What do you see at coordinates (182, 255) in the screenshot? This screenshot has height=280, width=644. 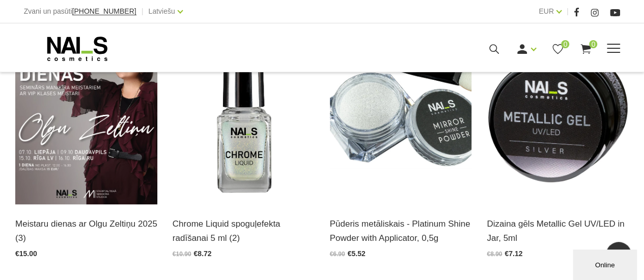 I see `span: €10.90` at bounding box center [182, 255].